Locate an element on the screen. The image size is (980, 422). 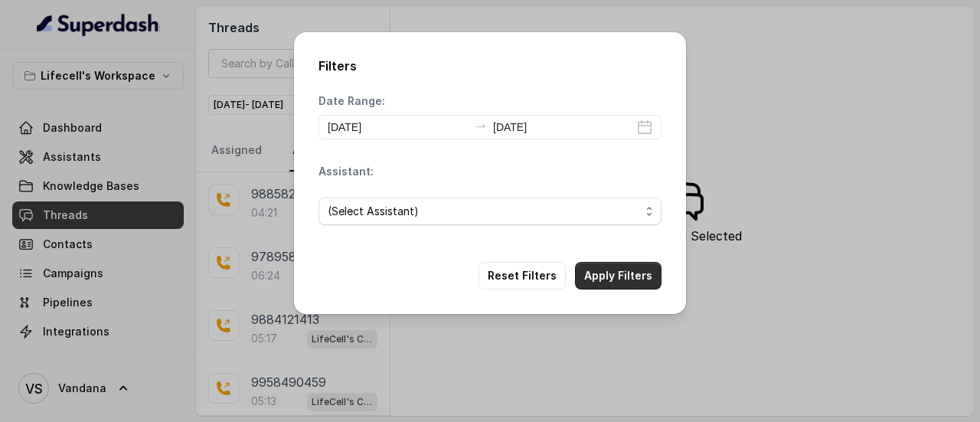
h2: Filters is located at coordinates (490, 66).